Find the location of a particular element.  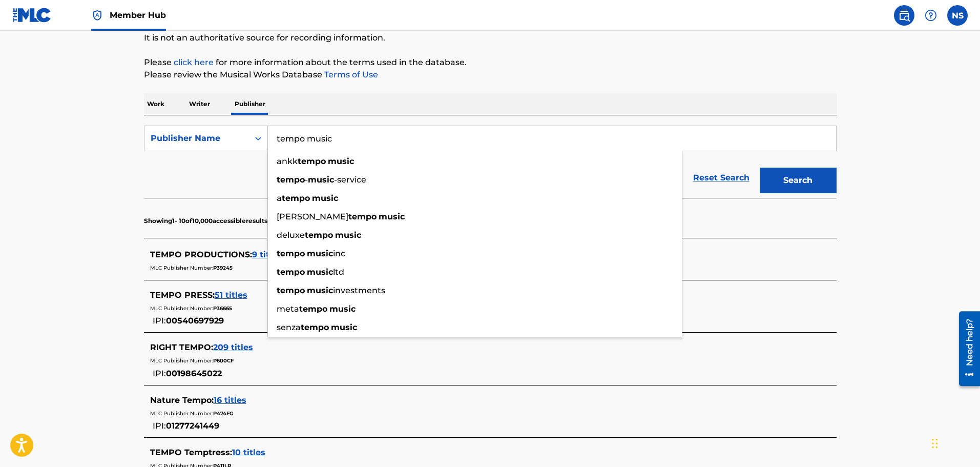

a: Reset Search is located at coordinates (721, 178).